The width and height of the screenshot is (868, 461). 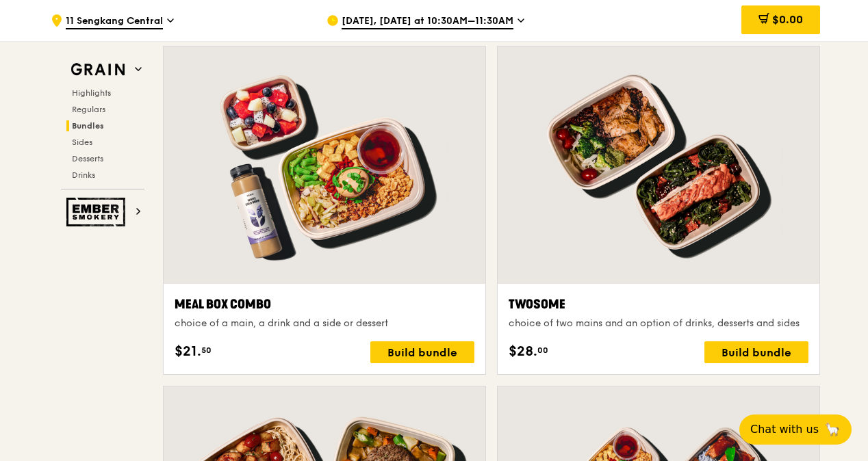 What do you see at coordinates (188, 352) in the screenshot?
I see `span: $21.` at bounding box center [188, 352].